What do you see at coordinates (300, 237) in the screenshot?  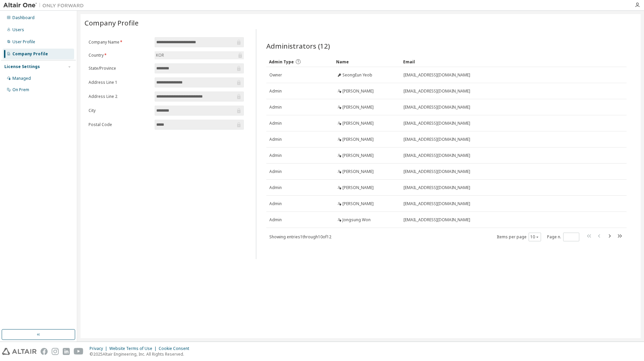 I see `span: Showing entries 1 through 10 of 12` at bounding box center [300, 237].